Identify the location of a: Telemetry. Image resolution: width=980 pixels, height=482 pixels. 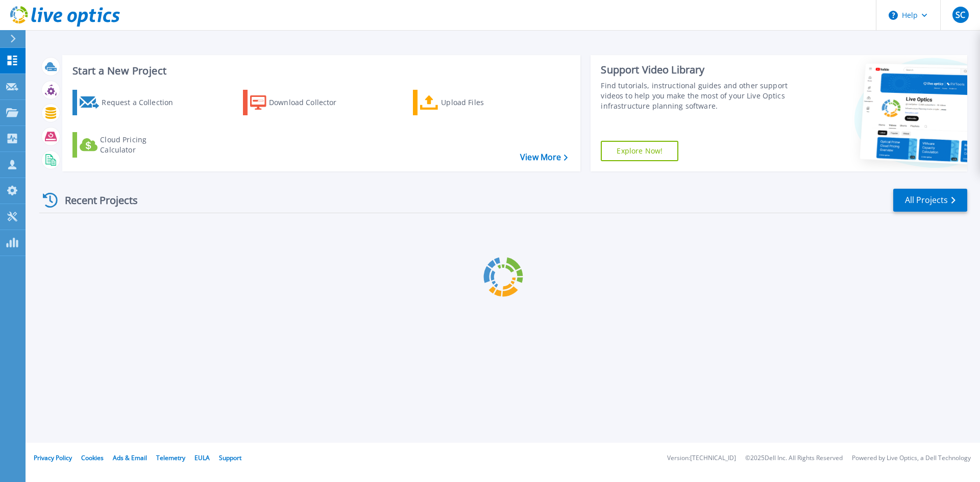
(170, 457).